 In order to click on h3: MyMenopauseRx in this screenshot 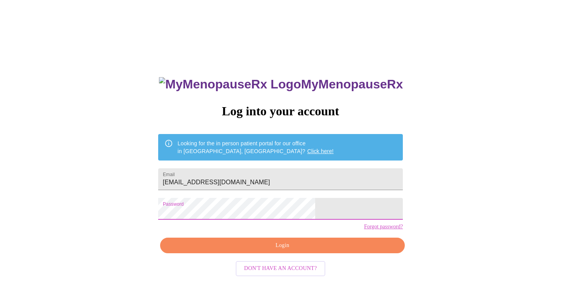, I will do `click(281, 84)`.